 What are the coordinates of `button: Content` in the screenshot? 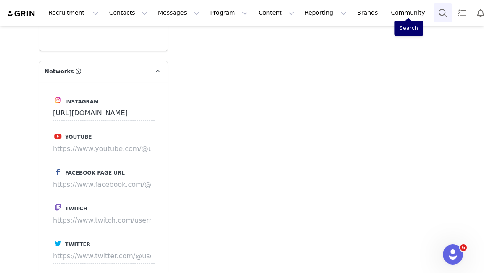 It's located at (276, 13).